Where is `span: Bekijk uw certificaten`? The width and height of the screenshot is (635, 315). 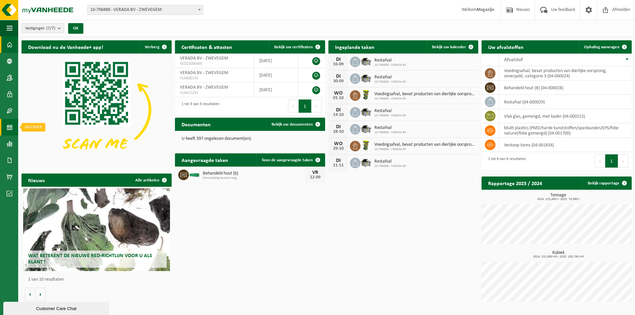 span: Bekijk uw certificaten is located at coordinates (293, 47).